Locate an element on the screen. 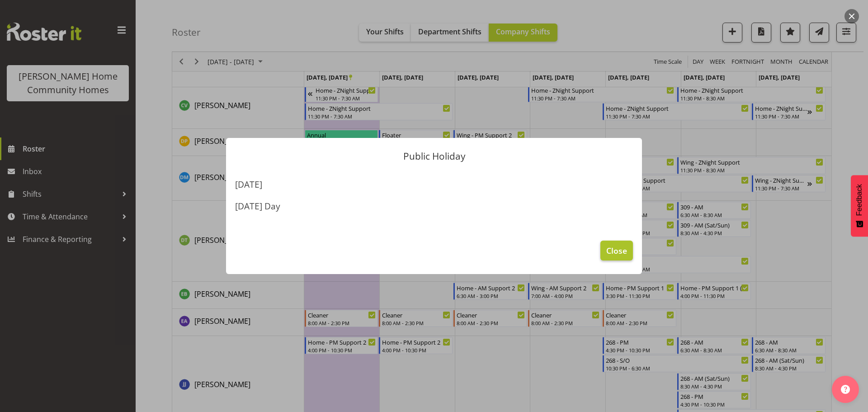 This screenshot has height=412, width=868. button: Feedback - Show survey is located at coordinates (859, 206).